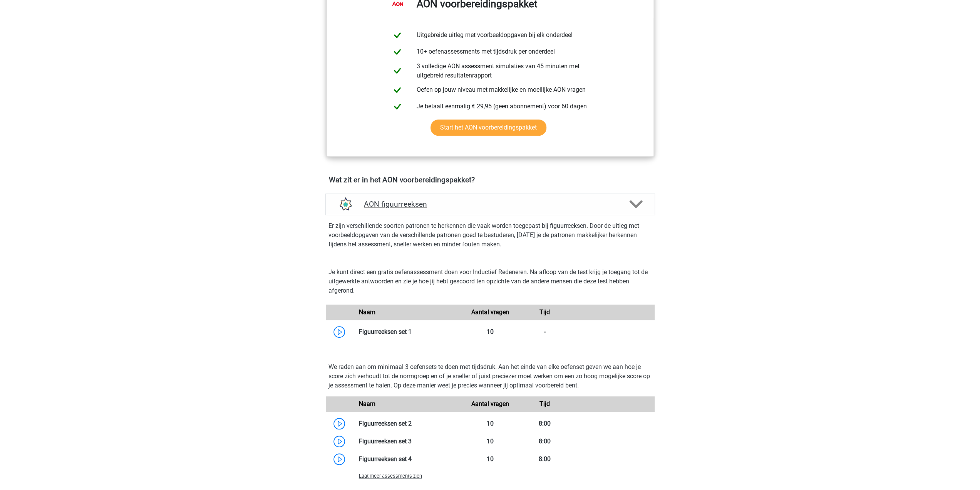 Image resolution: width=980 pixels, height=490 pixels. What do you see at coordinates (408, 332) in the screenshot?
I see `div: Figuurreeksen set 1` at bounding box center [408, 332].